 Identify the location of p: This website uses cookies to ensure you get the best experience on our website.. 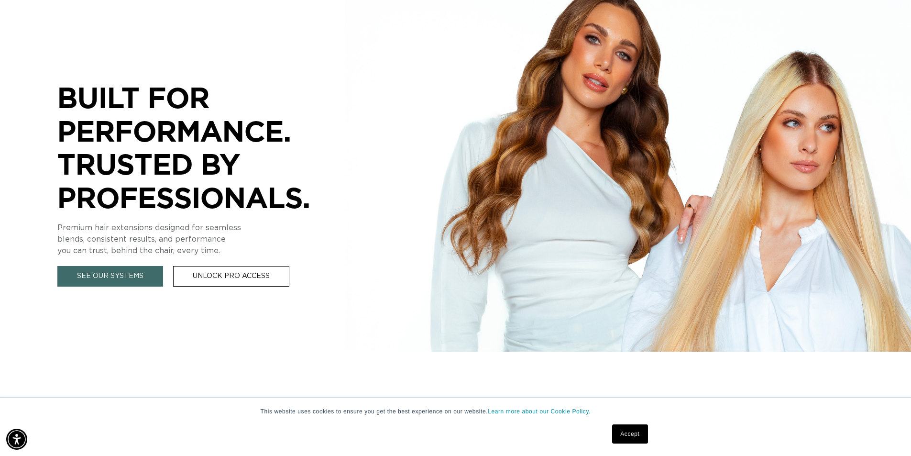
(456, 411).